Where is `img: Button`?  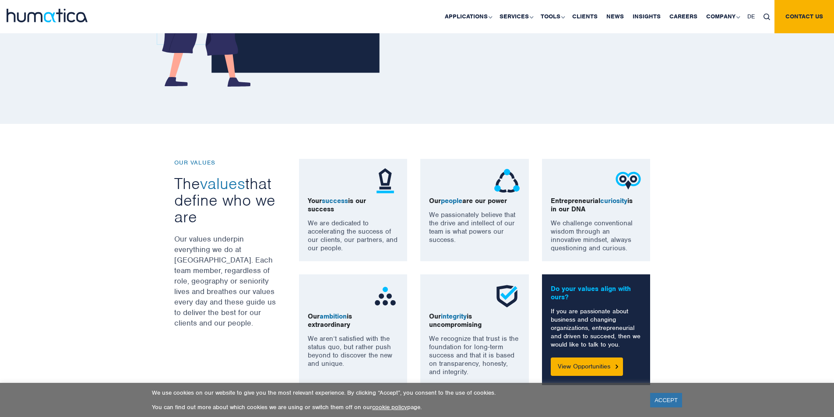 img: Button is located at coordinates (617, 366).